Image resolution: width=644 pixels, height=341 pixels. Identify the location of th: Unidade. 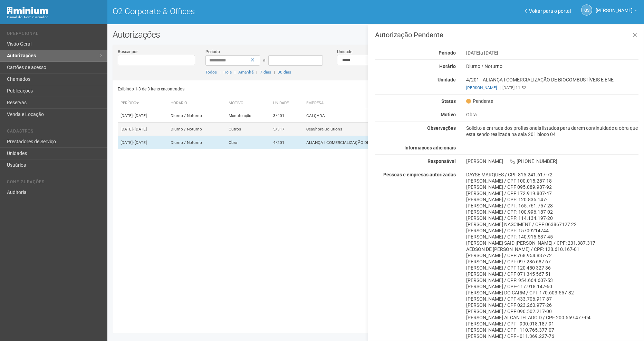
(287, 103).